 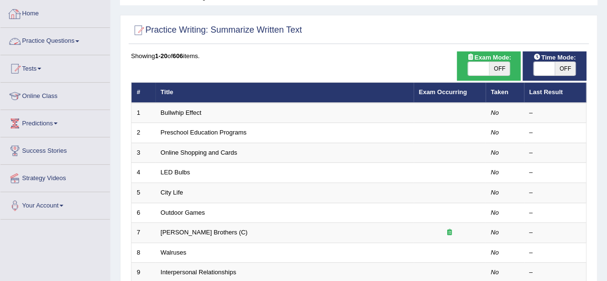 What do you see at coordinates (143, 113) in the screenshot?
I see `td: 1` at bounding box center [143, 113].